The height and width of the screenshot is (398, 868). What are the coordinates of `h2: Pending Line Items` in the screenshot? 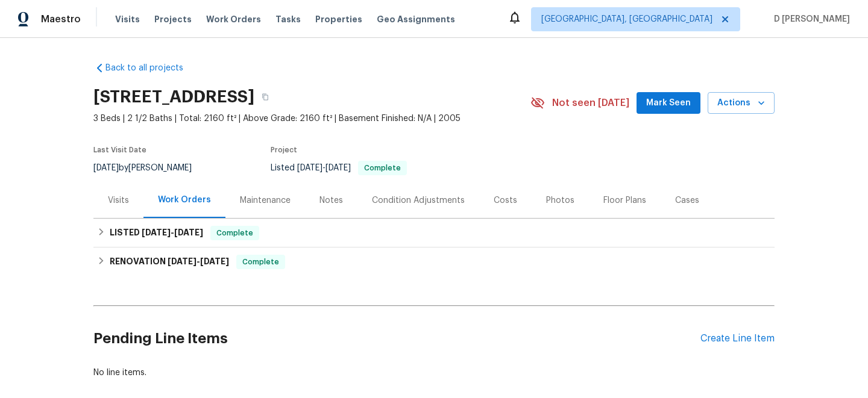 It's located at (397, 338).